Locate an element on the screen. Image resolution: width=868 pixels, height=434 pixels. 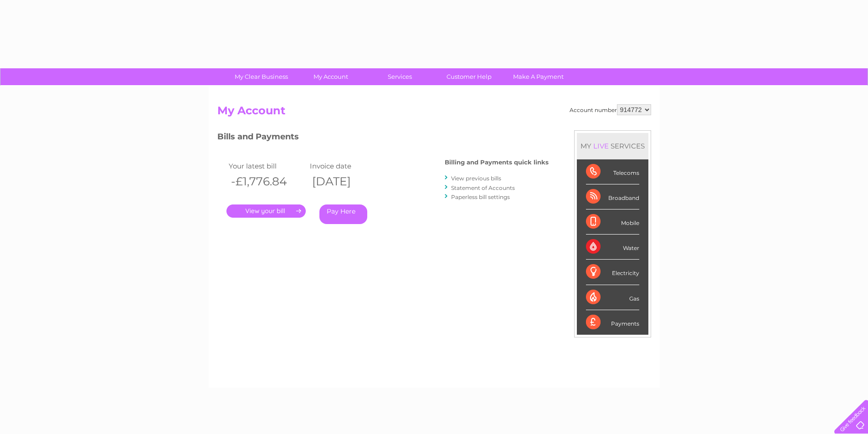
div: Water is located at coordinates (612, 247).